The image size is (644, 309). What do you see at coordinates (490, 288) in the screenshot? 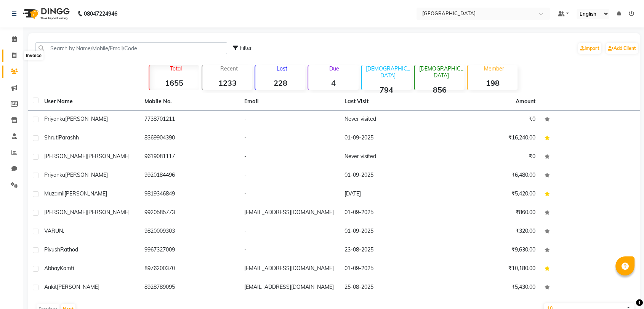
I see `td: ₹5,430.00` at bounding box center [490, 288].